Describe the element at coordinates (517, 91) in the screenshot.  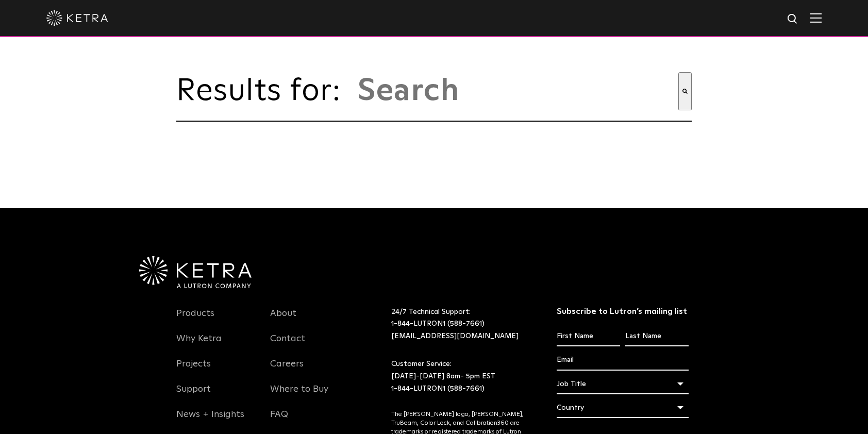
I see `input: This is a search field with an auto-suggest feature attached.` at that location.